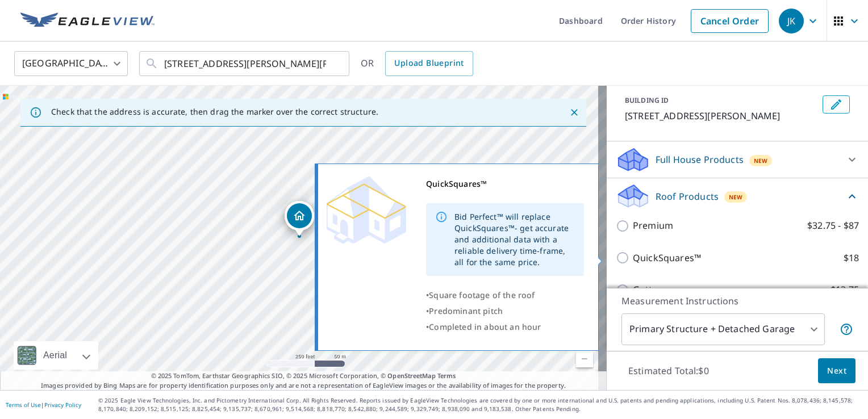 This screenshot has width=868, height=419. I want to click on p: $13.75, so click(845, 289).